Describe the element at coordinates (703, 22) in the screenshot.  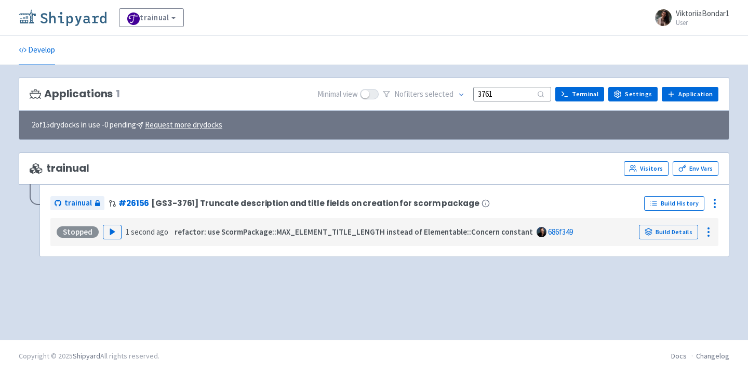
I see `small: User` at that location.